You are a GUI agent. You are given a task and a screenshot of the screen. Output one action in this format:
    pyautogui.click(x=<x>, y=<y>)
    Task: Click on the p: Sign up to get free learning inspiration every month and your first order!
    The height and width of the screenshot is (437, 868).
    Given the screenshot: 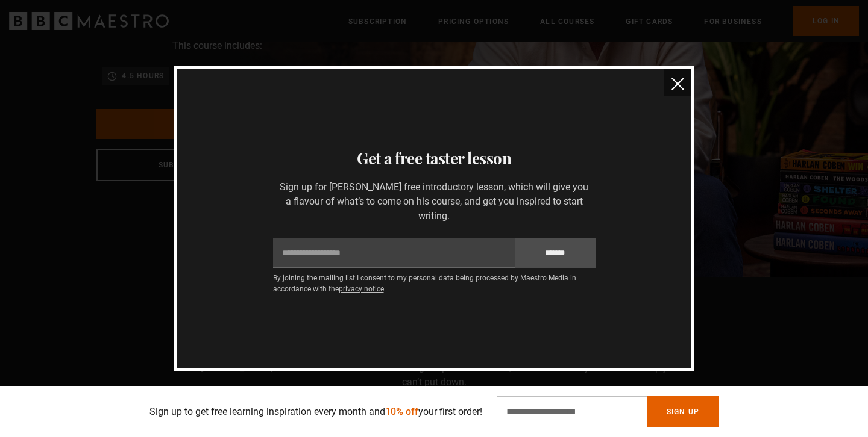 What is the action you would take?
    pyautogui.click(x=316, y=412)
    